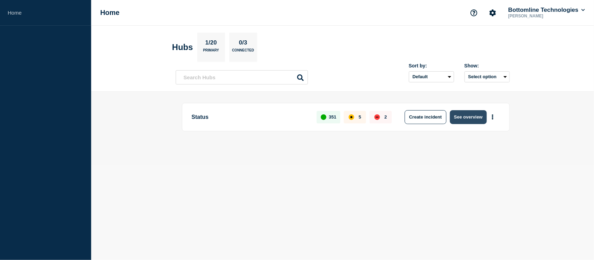  Describe the element at coordinates (243, 44) in the screenshot. I see `p: 0/3` at that location.